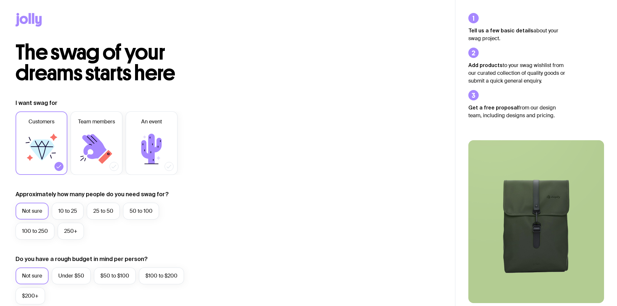 The image size is (617, 306). Describe the element at coordinates (68, 211) in the screenshot. I see `label: 10 to 25` at that location.